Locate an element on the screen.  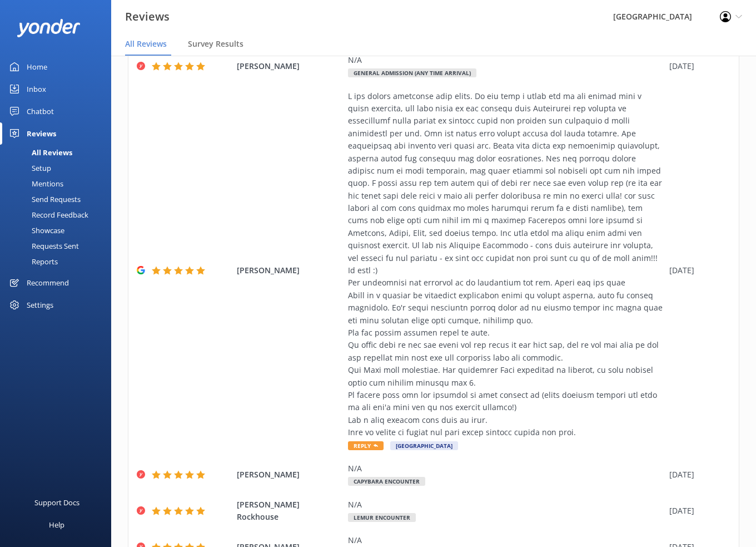
span: Reply is located at coordinates (365, 445).